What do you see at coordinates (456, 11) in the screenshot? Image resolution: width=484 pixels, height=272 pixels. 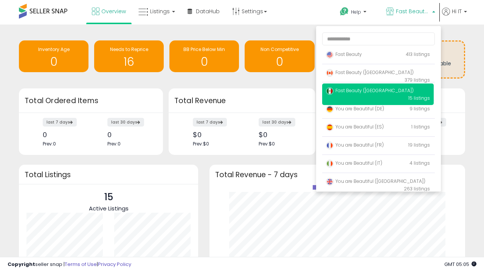 I see `span: Hi IT` at bounding box center [456, 11].